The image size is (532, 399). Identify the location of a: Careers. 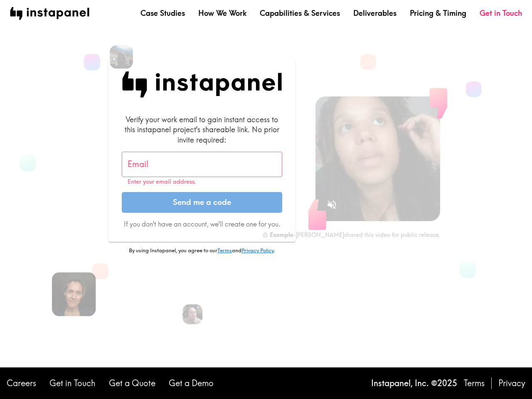
(21, 383).